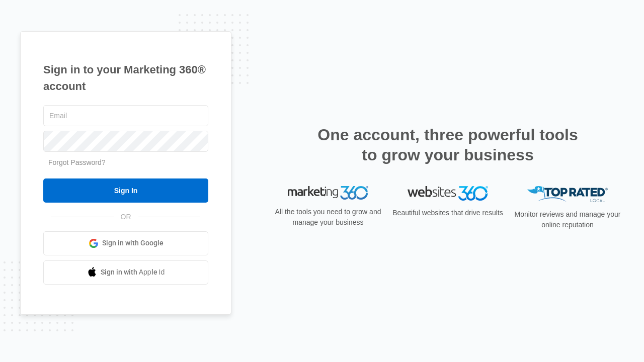 This screenshot has height=362, width=644. I want to click on a: Forgot Password?, so click(77, 162).